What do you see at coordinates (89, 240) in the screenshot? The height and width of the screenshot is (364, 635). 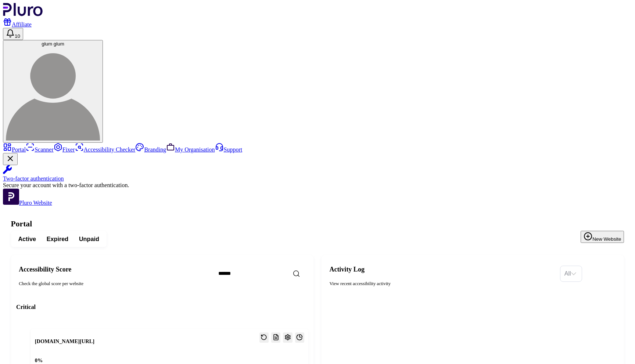 I see `span: Unpaid` at bounding box center [89, 240].